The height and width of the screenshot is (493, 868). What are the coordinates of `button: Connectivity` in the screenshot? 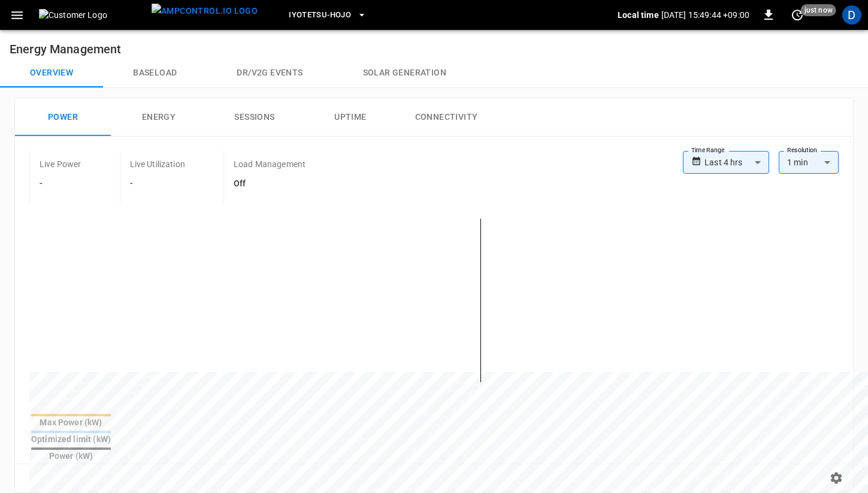 It's located at (446, 118).